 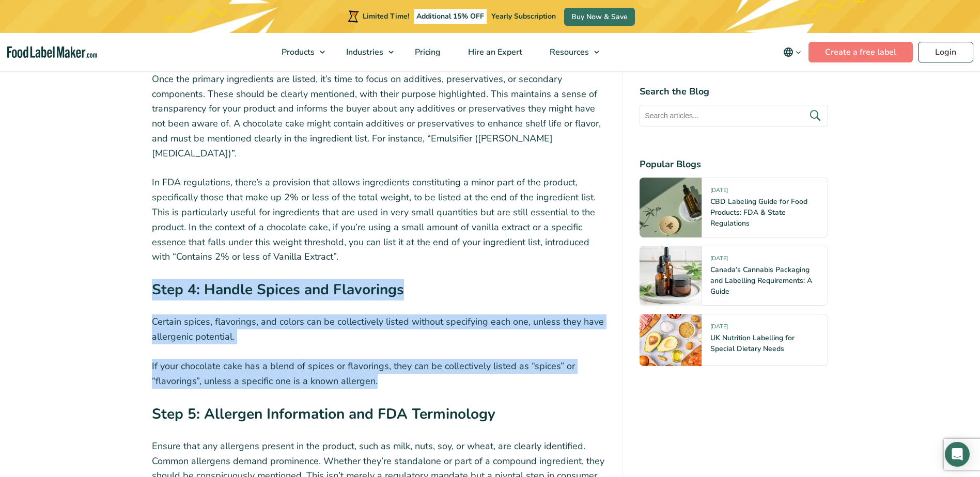 I want to click on a: Products, so click(x=299, y=52).